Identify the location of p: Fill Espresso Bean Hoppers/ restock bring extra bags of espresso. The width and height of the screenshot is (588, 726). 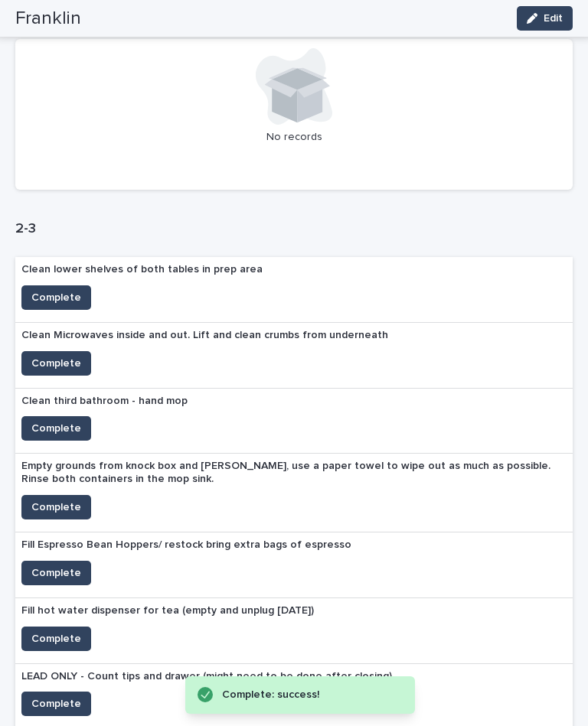
(186, 545).